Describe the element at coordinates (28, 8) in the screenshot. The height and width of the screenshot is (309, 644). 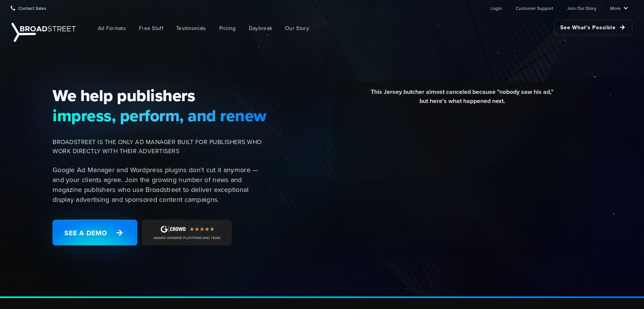
I see `a: Contact Sales` at that location.